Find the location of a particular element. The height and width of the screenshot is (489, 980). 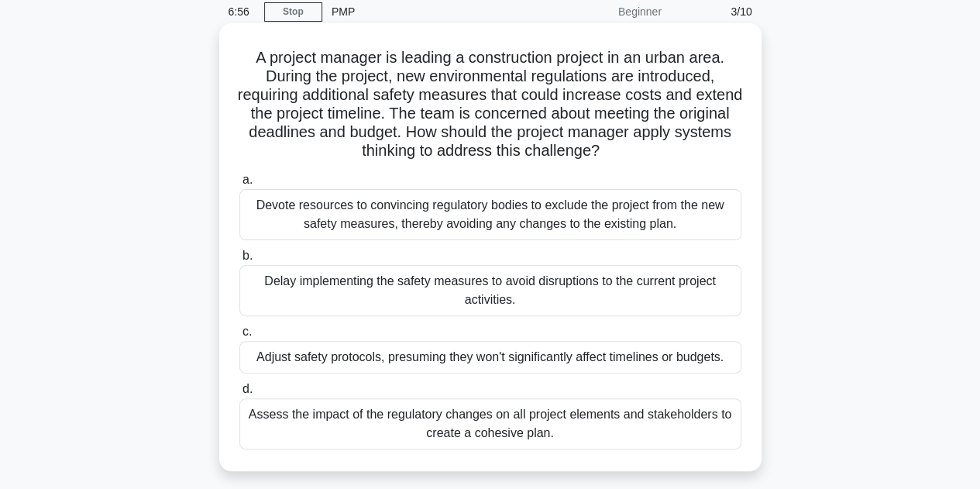

div: Delay implementing the safety measures to avoid disruptions to the current project activities. is located at coordinates (490, 291).